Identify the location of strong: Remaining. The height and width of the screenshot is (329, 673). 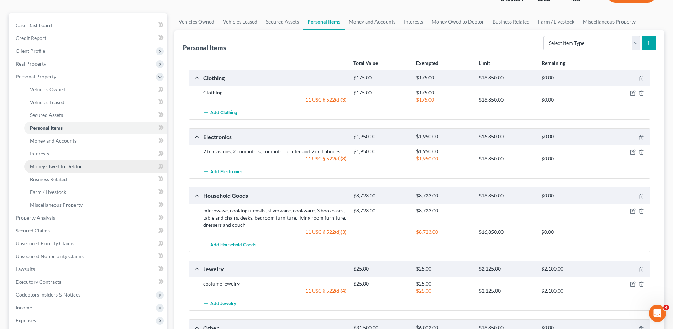
(554, 63).